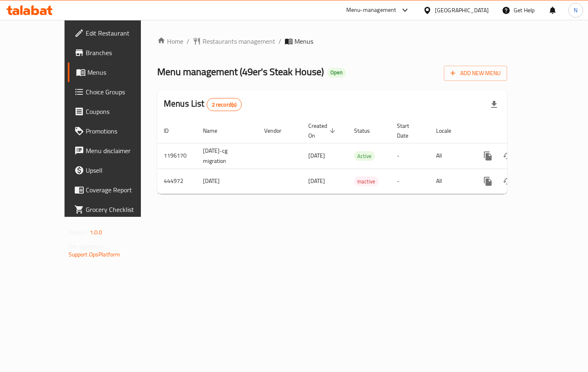 The width and height of the screenshot is (588, 372). I want to click on a: Branches, so click(115, 53).